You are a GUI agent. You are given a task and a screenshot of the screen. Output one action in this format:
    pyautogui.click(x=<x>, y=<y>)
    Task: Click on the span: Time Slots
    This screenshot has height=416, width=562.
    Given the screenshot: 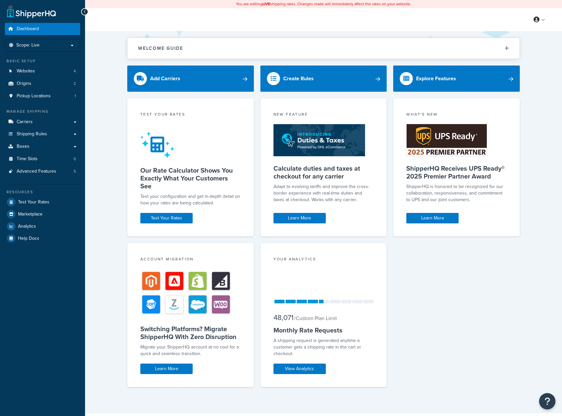 What is the action you would take?
    pyautogui.click(x=27, y=159)
    